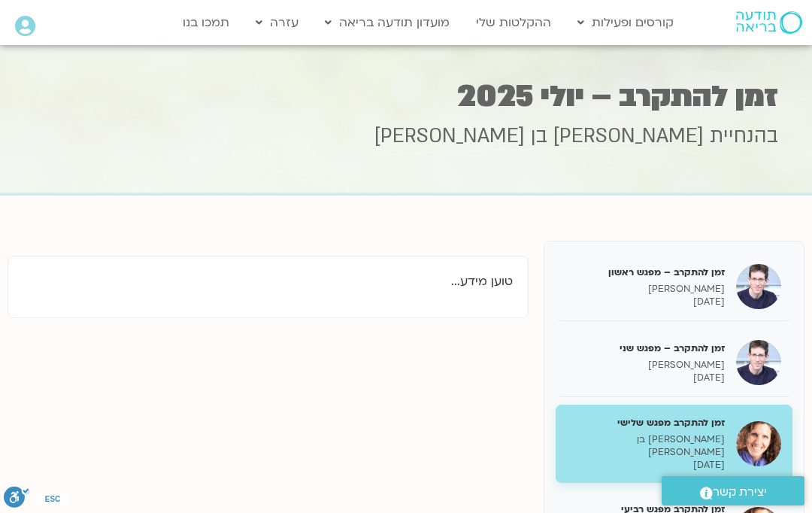 The image size is (812, 513). Describe the element at coordinates (277, 23) in the screenshot. I see `a: עזרה` at that location.